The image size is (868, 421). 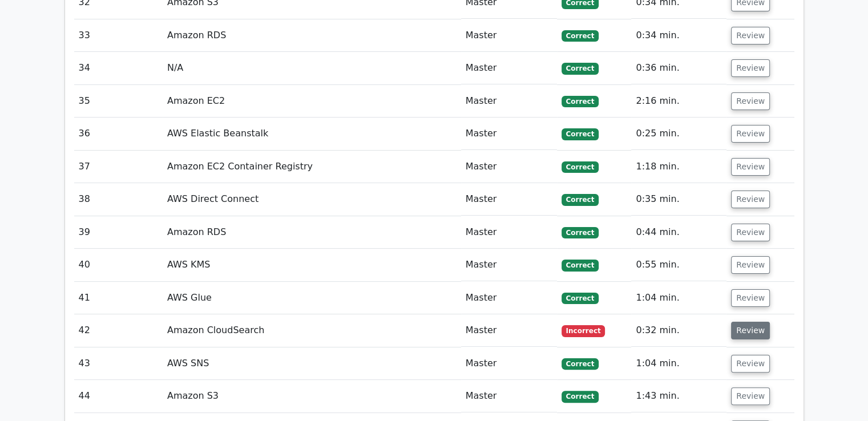 I want to click on td: 38, so click(x=118, y=199).